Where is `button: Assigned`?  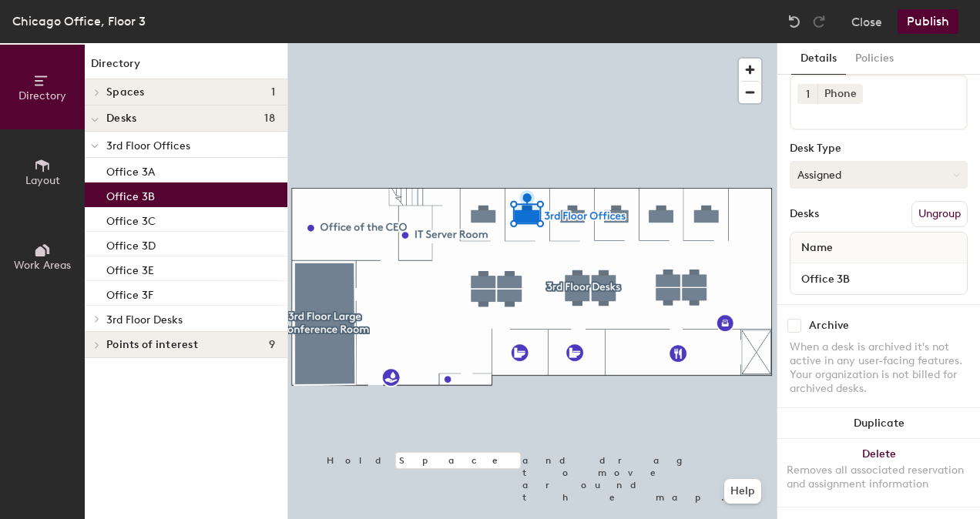 button: Assigned is located at coordinates (878, 175).